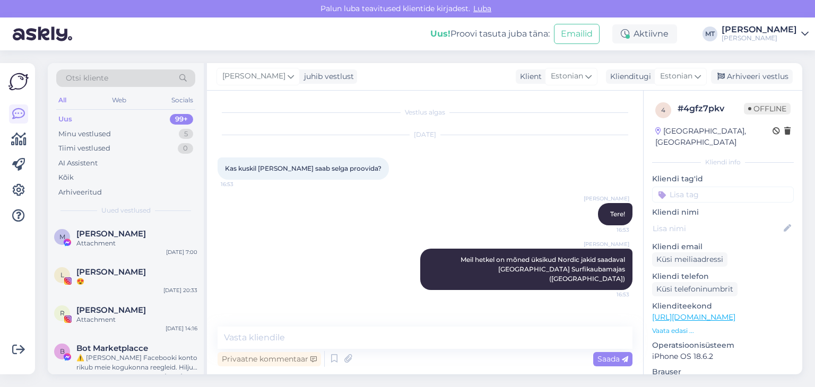  Describe the element at coordinates (723, 212) in the screenshot. I see `p: Kliendi nimi` at that location.